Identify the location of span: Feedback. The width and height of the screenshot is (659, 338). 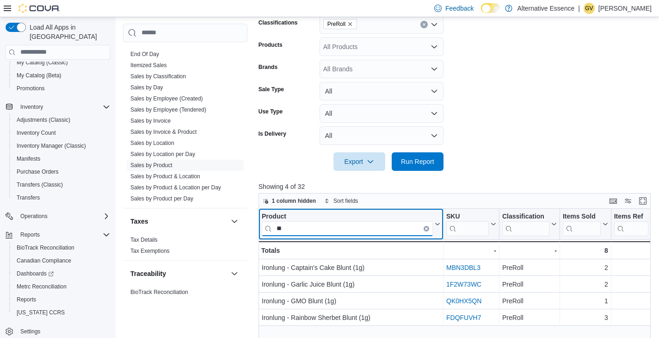
(459, 8).